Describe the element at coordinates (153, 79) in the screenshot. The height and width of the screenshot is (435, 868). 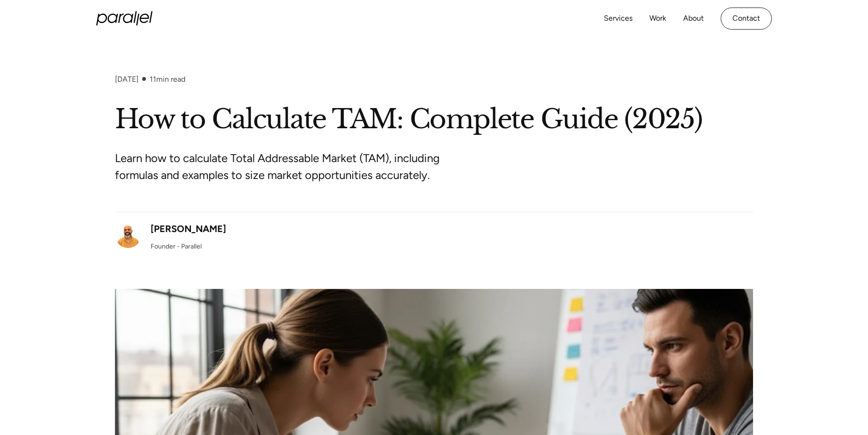
I see `span: 11` at that location.